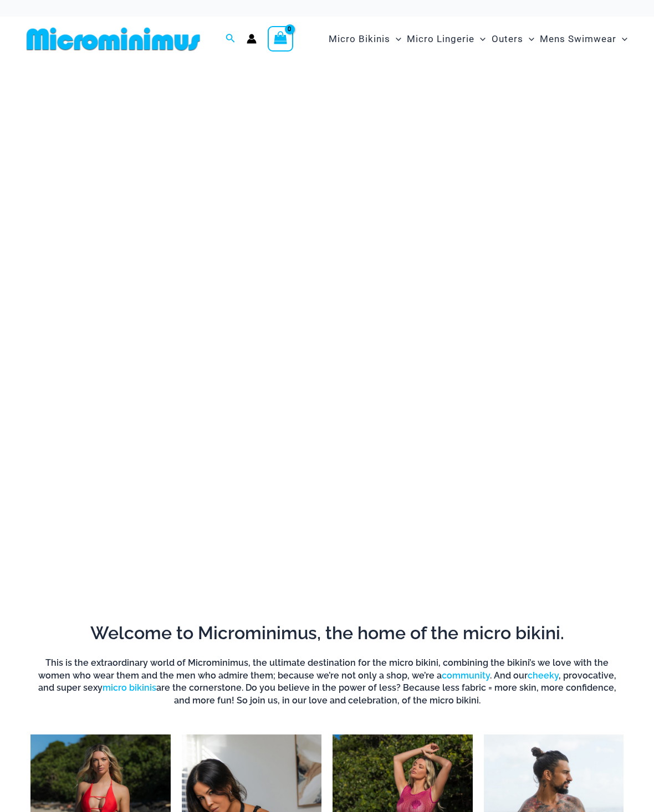  What do you see at coordinates (466, 676) in the screenshot?
I see `a: community` at bounding box center [466, 676].